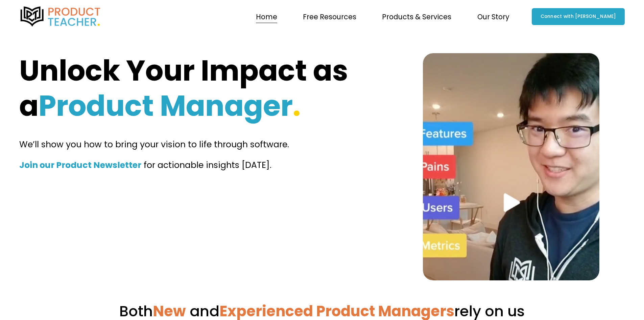  Describe the element at coordinates (80, 165) in the screenshot. I see `strong: Join our Product Newsletter` at that location.